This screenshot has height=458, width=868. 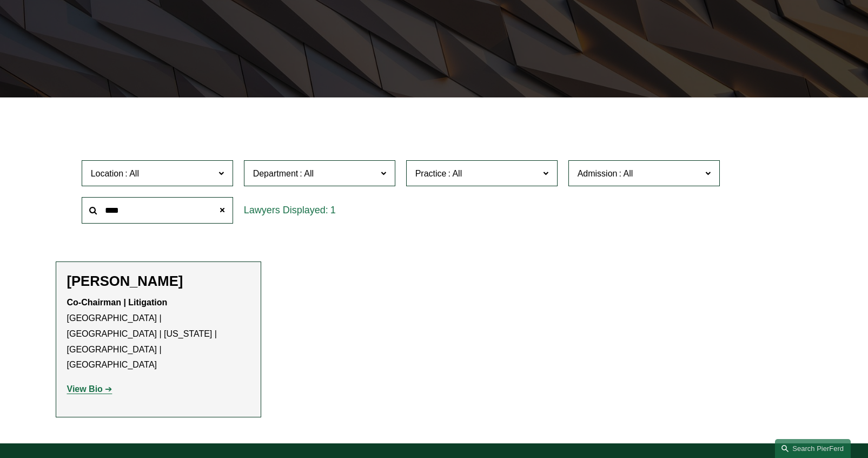 I want to click on span: Admission, so click(x=598, y=173).